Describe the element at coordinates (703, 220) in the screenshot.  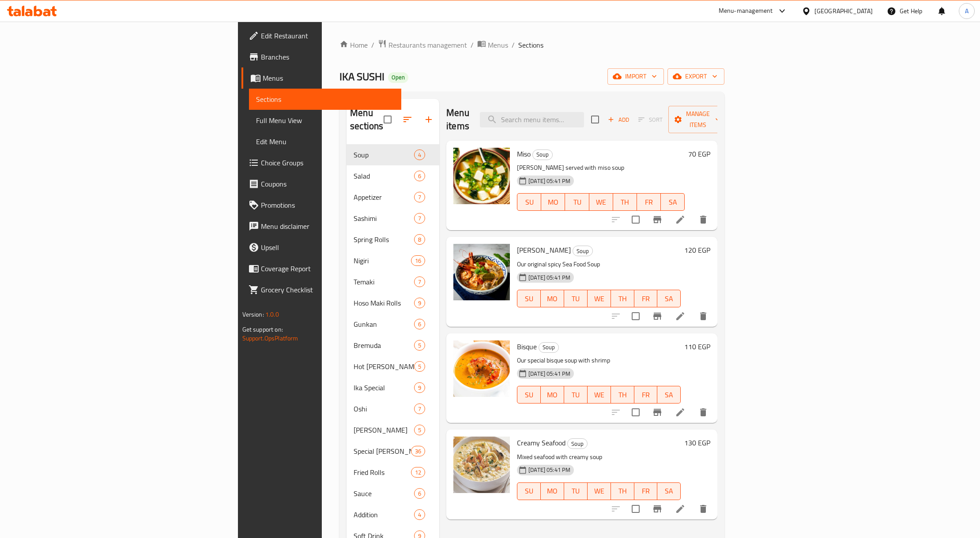
I see `button: delete` at that location.